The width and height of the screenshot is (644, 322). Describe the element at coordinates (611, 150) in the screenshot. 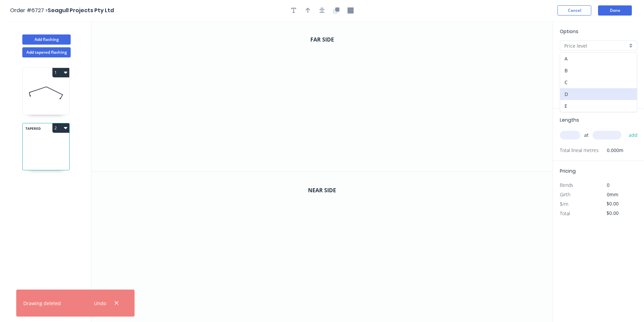

I see `span: 0.000m` at that location.